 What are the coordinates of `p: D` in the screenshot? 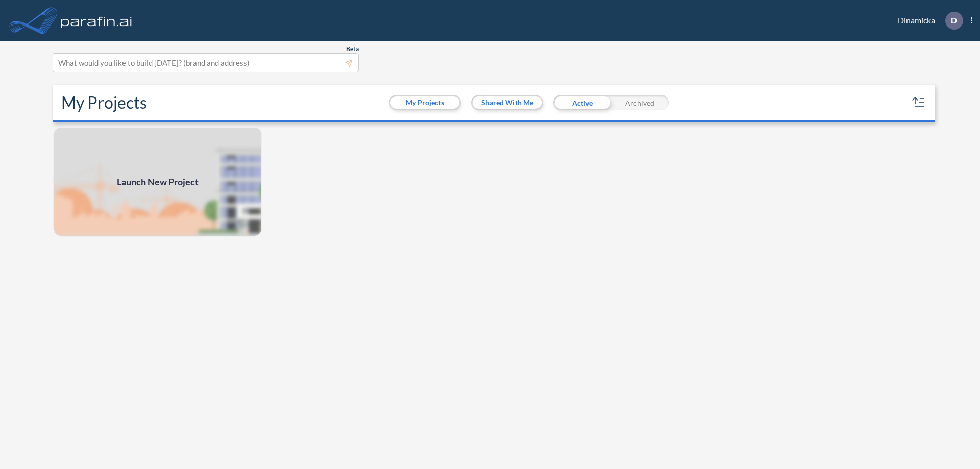 It's located at (954, 20).